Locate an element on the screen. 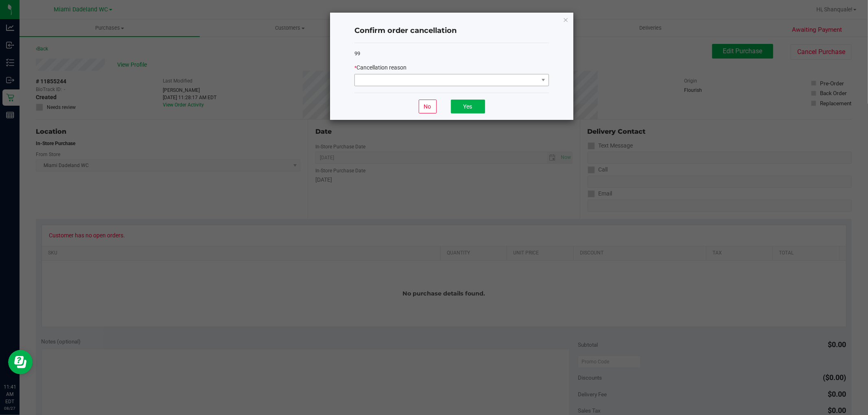 This screenshot has width=868, height=415. span: Cancellation reason is located at coordinates (381, 67).